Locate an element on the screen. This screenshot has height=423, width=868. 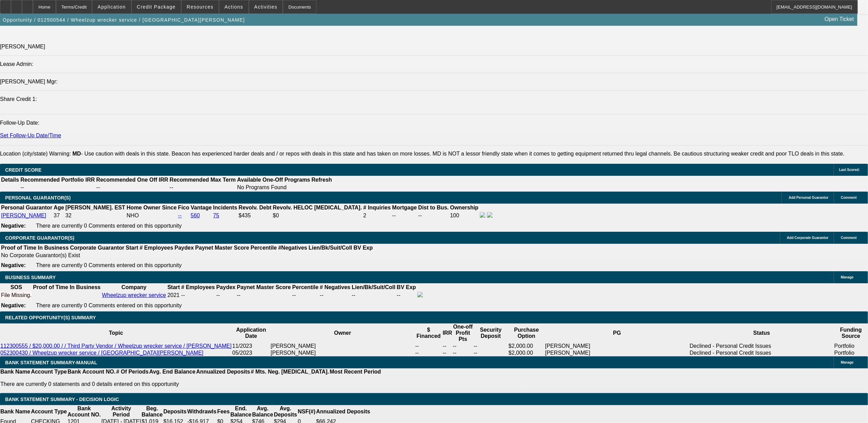
p: There are currently 0 statements and 0 details entered on this opportunity is located at coordinates (191, 384).